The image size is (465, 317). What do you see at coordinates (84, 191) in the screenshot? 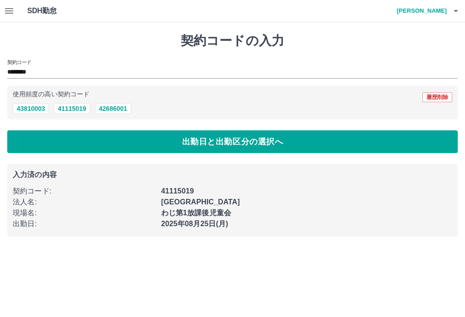
I see `p: 契約コード :` at bounding box center [84, 191].